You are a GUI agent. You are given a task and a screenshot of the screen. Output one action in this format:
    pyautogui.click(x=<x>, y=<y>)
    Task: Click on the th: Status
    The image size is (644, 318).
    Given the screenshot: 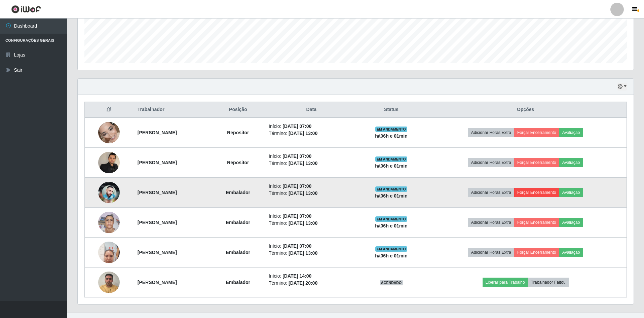 What is the action you would take?
    pyautogui.click(x=391, y=110)
    